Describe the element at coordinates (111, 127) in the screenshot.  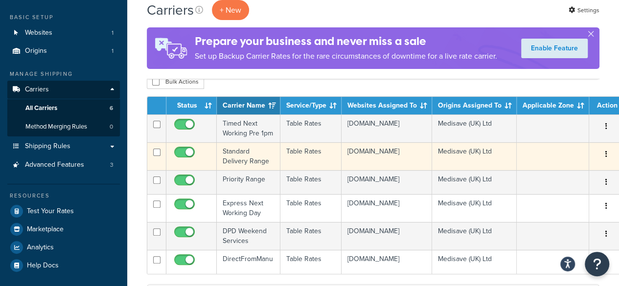
I see `span: 0` at that location.